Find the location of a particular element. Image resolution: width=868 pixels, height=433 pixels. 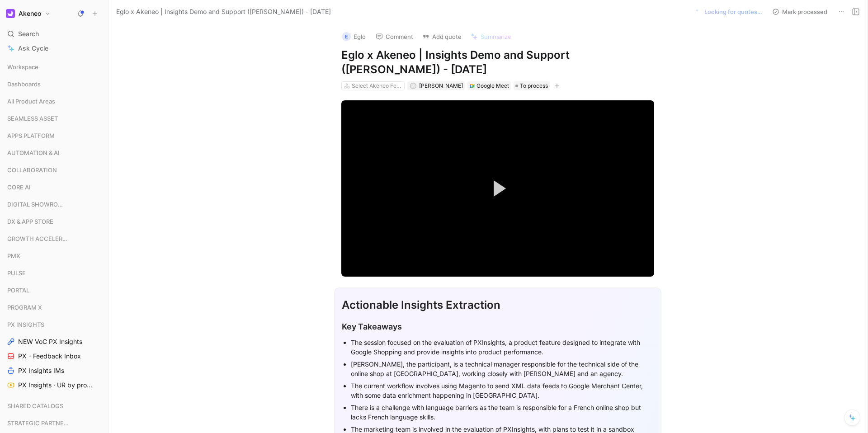

span: Workspace is located at coordinates (23, 67).